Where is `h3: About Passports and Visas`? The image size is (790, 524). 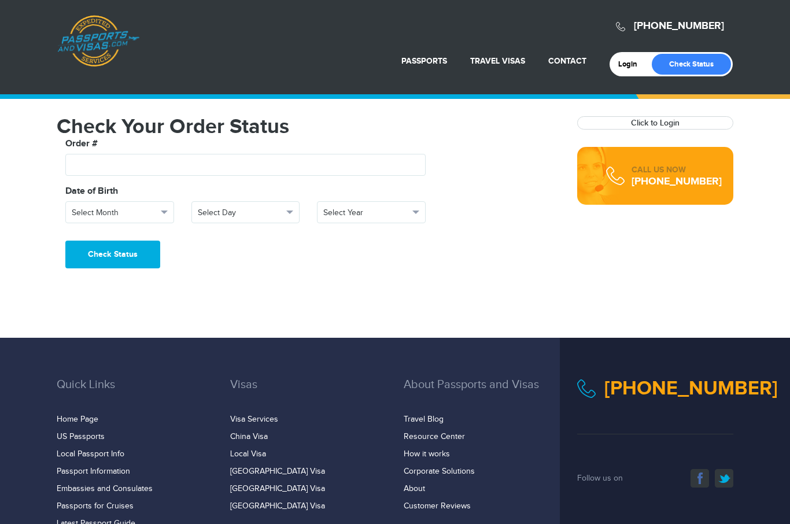
h3: About Passports and Visas is located at coordinates (482, 393).